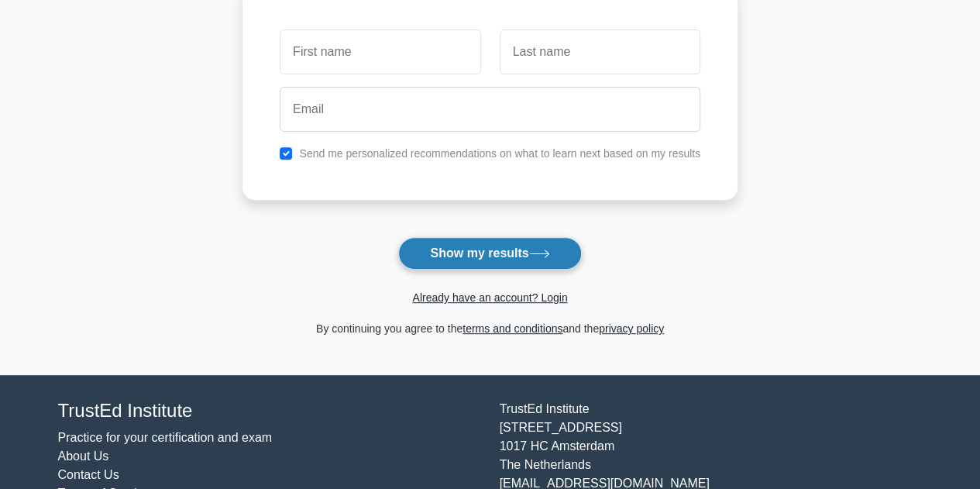 The width and height of the screenshot is (980, 489). What do you see at coordinates (88, 474) in the screenshot?
I see `a: Contact Us` at bounding box center [88, 474].